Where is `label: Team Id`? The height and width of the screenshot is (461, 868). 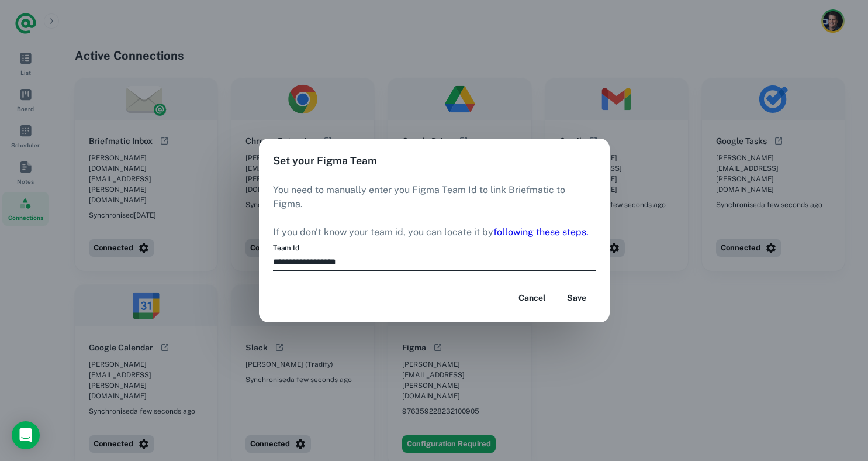
label: Team Id is located at coordinates (286, 248).